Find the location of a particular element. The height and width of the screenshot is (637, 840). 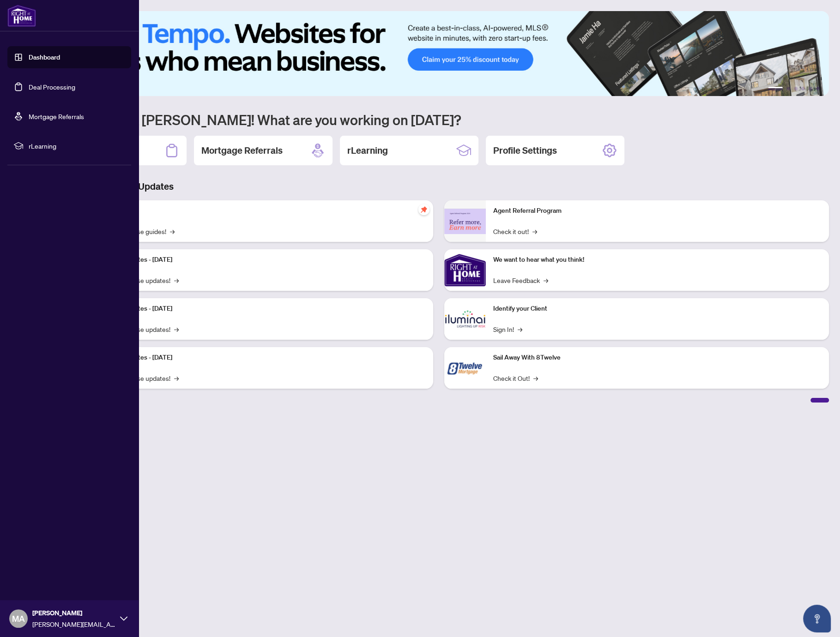

button: 4 is located at coordinates (803, 88).